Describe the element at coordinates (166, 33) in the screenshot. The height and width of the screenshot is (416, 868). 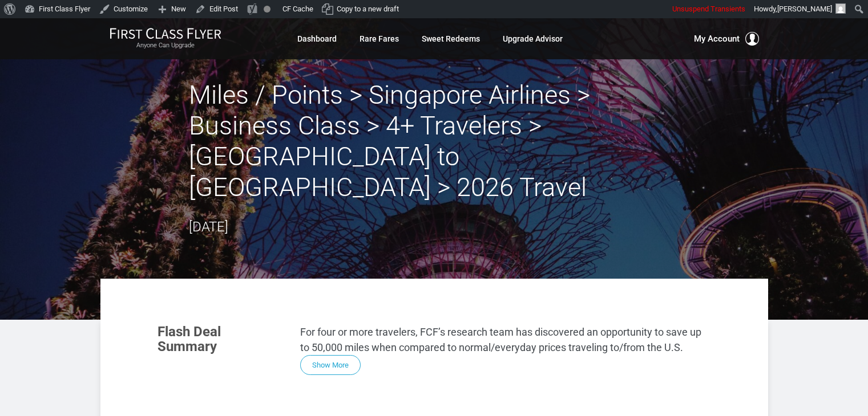
I see `img: First Class Flyer` at that location.